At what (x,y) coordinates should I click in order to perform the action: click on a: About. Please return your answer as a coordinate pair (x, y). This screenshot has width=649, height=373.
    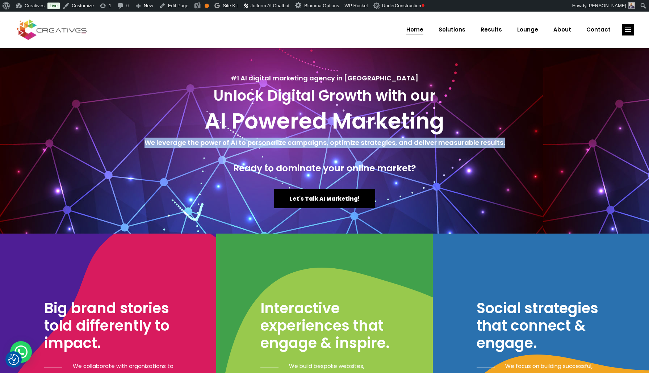
    Looking at the image, I should click on (563, 30).